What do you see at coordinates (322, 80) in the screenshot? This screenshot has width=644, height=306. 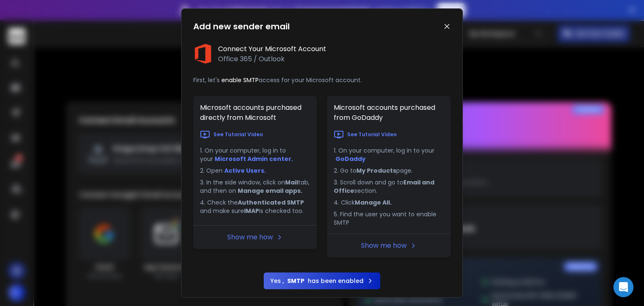 I see `p: First, let's access for your Microsoft account.` at bounding box center [322, 80].